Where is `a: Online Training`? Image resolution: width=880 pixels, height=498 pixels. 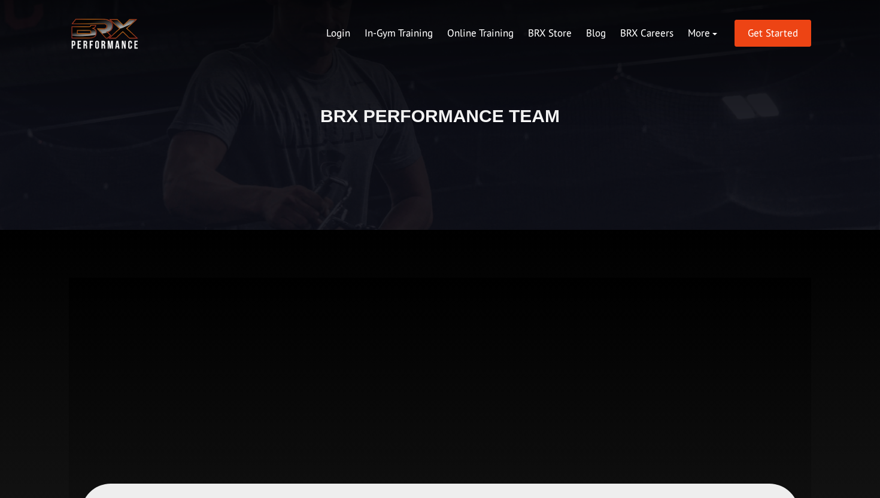
a: Online Training is located at coordinates (480, 34).